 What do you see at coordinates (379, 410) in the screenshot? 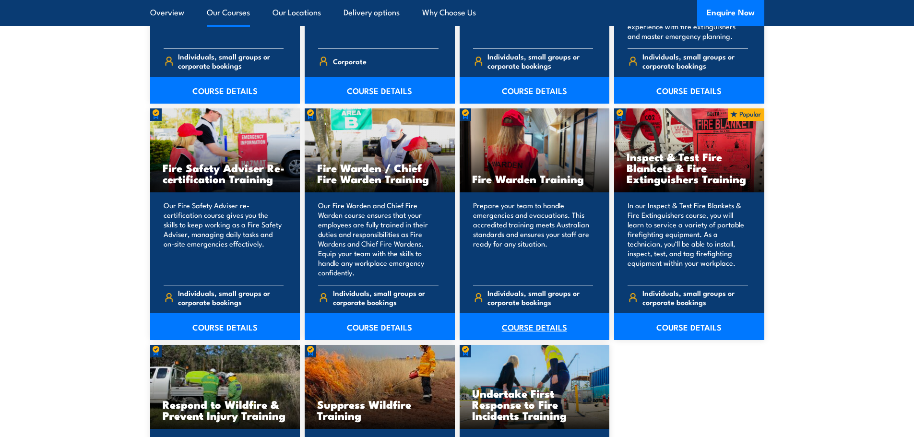
I see `h3: Suppress Wildfire Training` at bounding box center [379, 410].